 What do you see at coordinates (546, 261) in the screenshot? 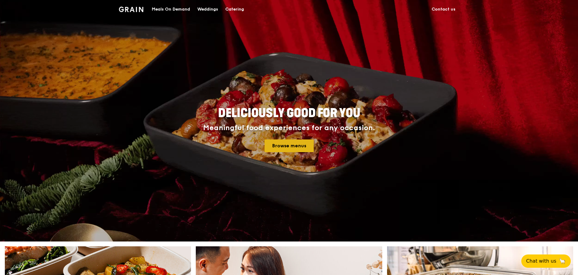
I see `button: Chat with us🦙` at bounding box center [546, 261].